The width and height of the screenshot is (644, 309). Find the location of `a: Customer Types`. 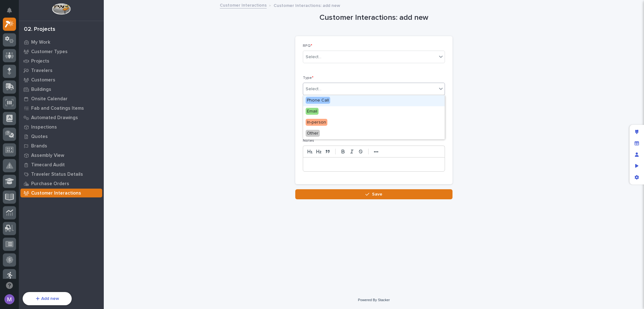

a: Customer Types is located at coordinates (61, 51).